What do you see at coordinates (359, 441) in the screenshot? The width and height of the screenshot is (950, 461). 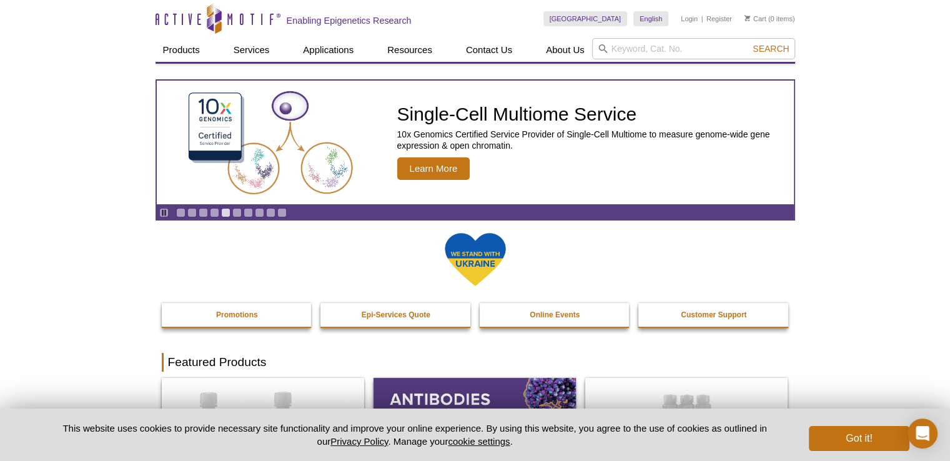 I see `a: Privacy Policy` at bounding box center [359, 441].